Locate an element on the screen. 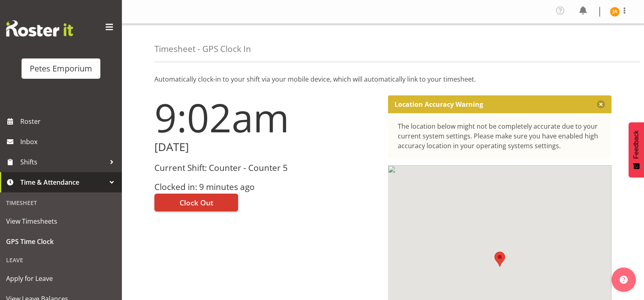 This screenshot has height=300, width=644. a: GPS Time Clock is located at coordinates (61, 241).